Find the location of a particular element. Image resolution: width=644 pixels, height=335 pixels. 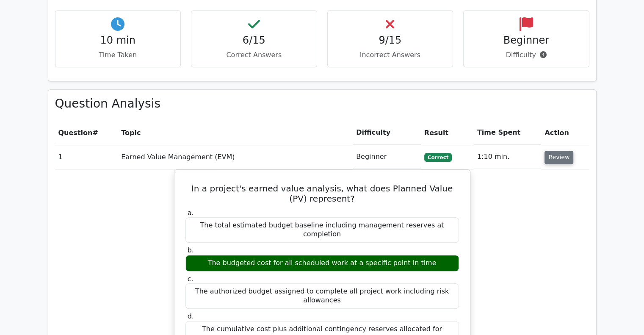

h4: 9/15 is located at coordinates (391, 40).